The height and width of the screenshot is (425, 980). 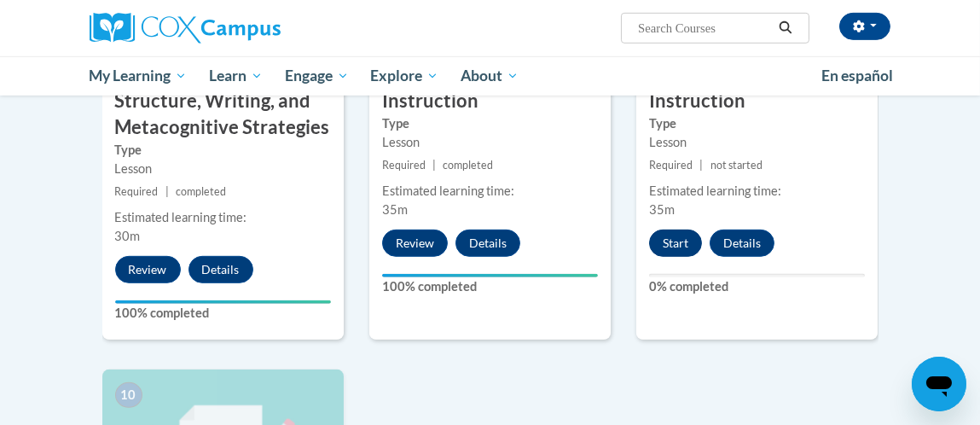 What do you see at coordinates (138, 76) in the screenshot?
I see `a: My Learning` at bounding box center [138, 76].